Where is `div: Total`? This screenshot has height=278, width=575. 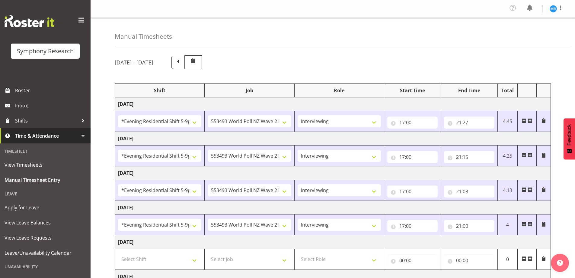
div: Total is located at coordinates (508, 90).